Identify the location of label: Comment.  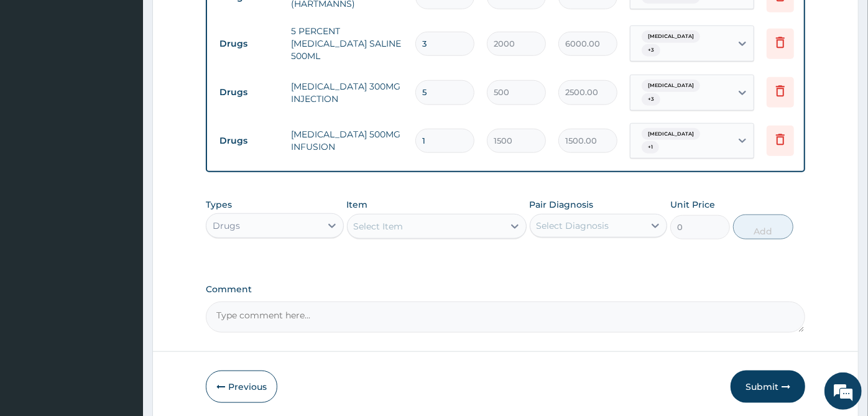
(505, 290).